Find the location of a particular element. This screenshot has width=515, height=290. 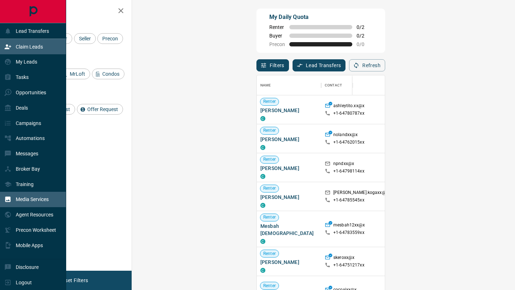

p: skeroxx@x is located at coordinates (344, 258).